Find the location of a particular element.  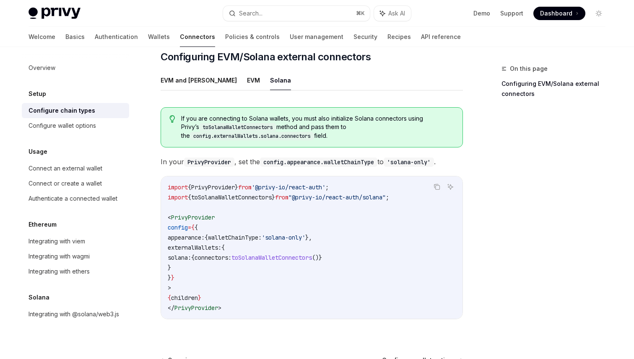

div: Integrating with ethers is located at coordinates (59, 272).